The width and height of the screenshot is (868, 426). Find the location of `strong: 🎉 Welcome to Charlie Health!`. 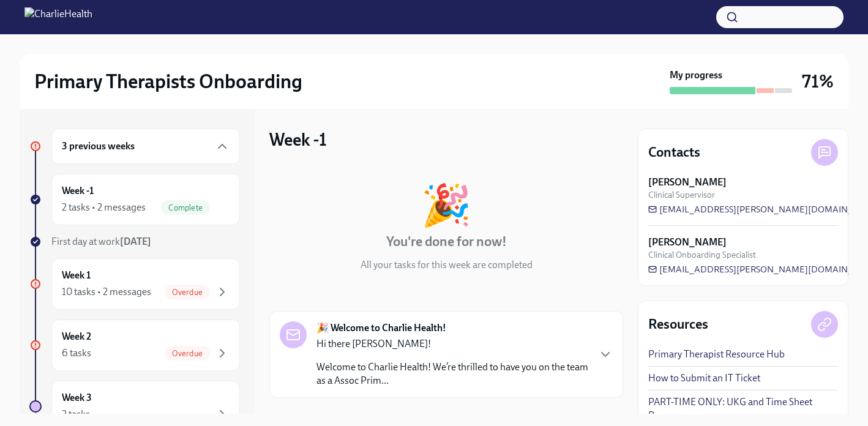

strong: 🎉 Welcome to Charlie Health! is located at coordinates (382, 328).